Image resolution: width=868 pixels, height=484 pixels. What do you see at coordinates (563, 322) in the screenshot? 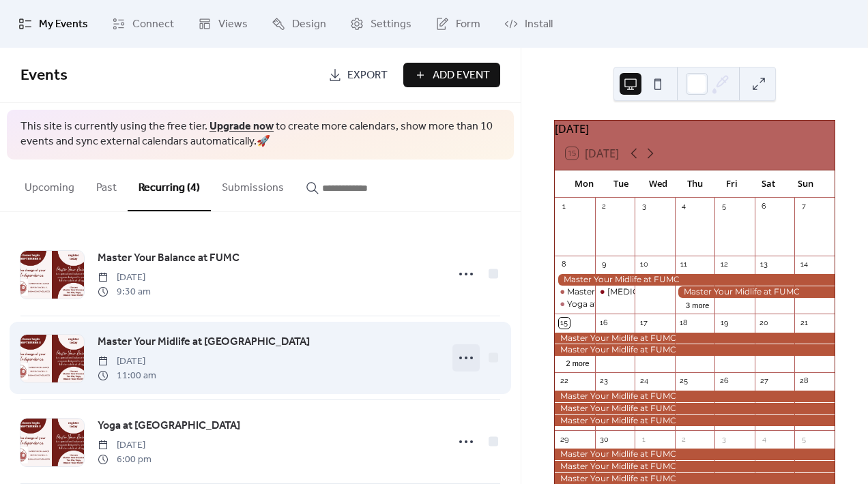
I see `div: 15` at bounding box center [563, 322].